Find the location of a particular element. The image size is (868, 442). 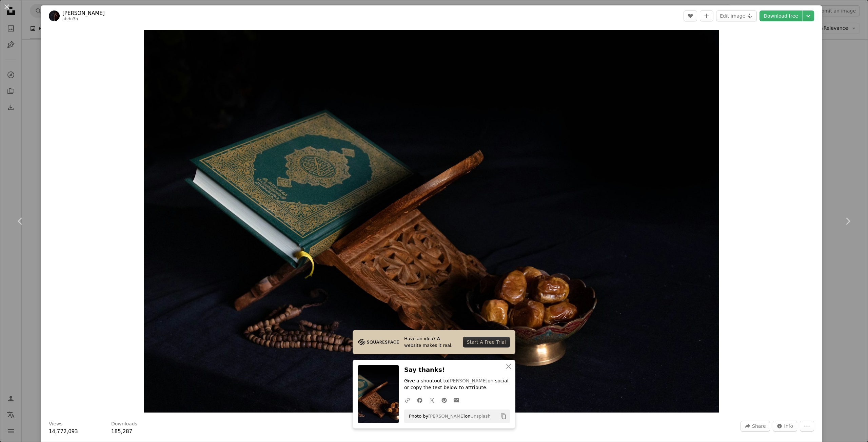

a: Share on Facebook is located at coordinates (420, 400).